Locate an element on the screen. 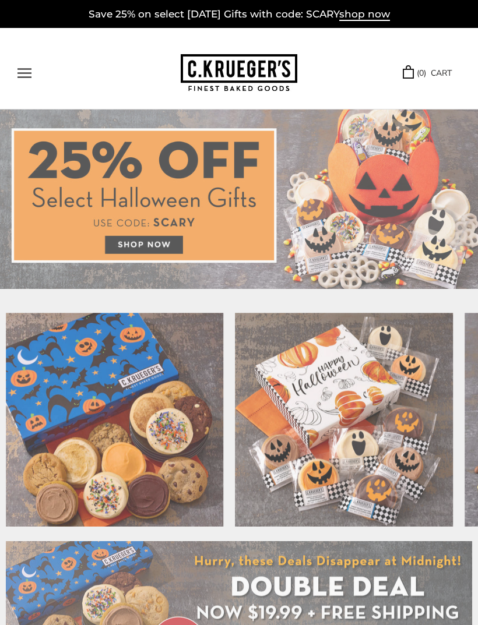 The height and width of the screenshot is (625, 478). a: (0) CART is located at coordinates (427, 73).